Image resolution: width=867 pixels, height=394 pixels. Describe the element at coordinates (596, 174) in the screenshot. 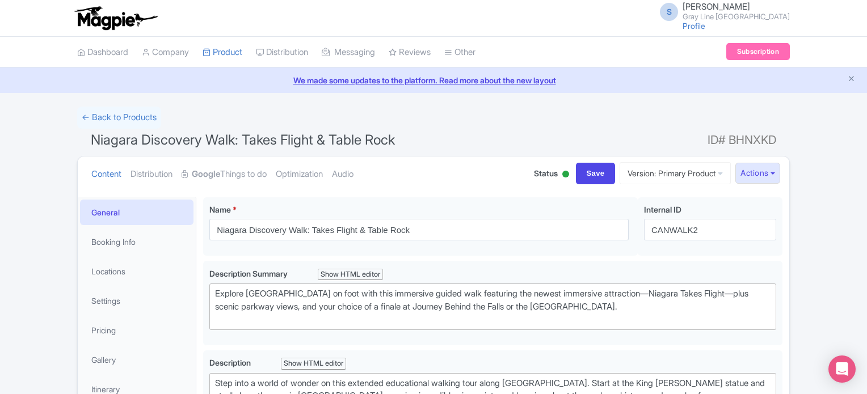

I see `input: Save` at that location.